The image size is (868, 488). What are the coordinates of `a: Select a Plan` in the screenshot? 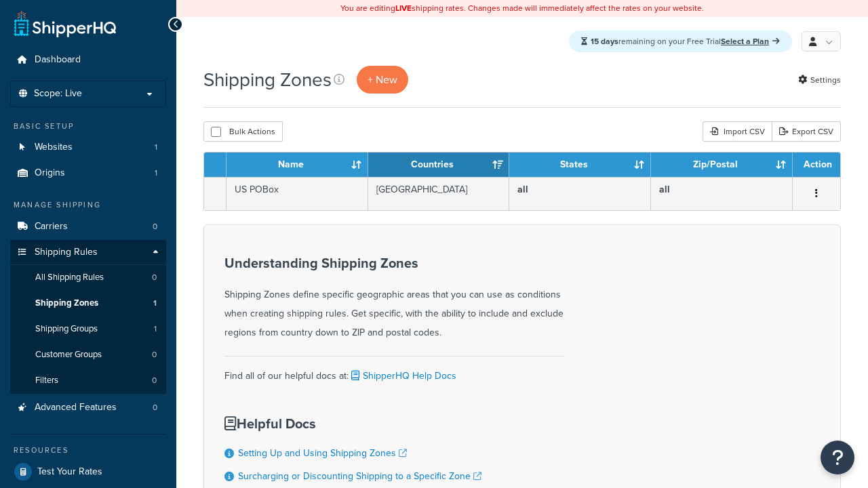 It's located at (750, 41).